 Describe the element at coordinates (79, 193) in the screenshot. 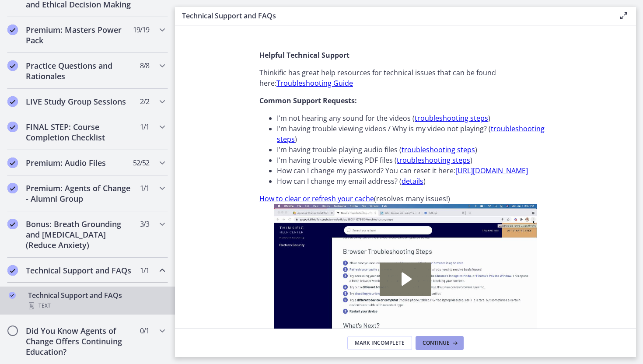

I see `h2: Premium: Agents of Change - Alumni Group` at that location.